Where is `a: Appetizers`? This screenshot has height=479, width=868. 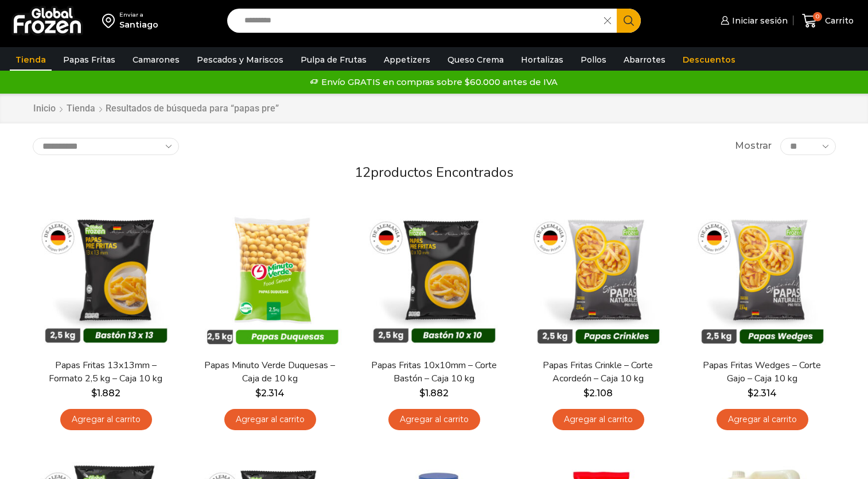
a: Appetizers is located at coordinates (406, 59).